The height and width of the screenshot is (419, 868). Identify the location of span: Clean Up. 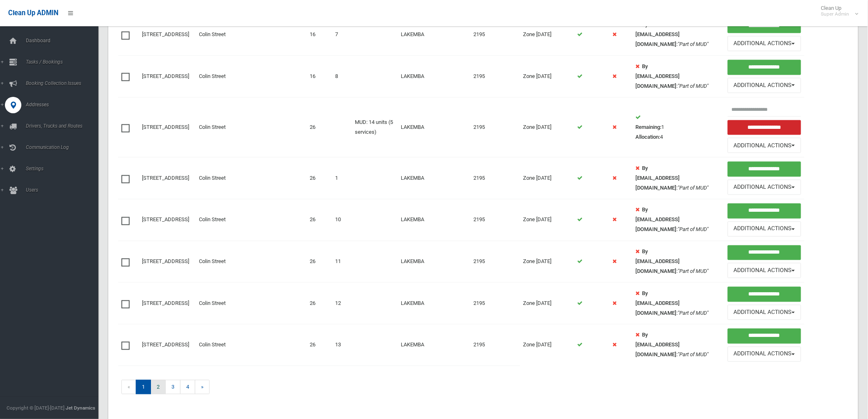
(837, 11).